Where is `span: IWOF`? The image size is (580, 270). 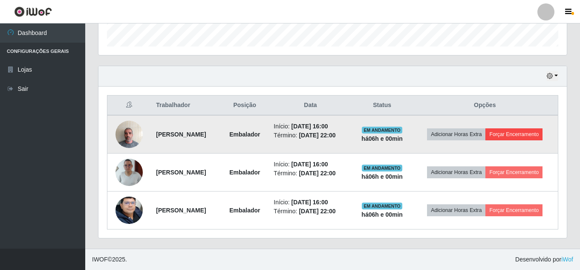 span: IWOF is located at coordinates (100, 259).